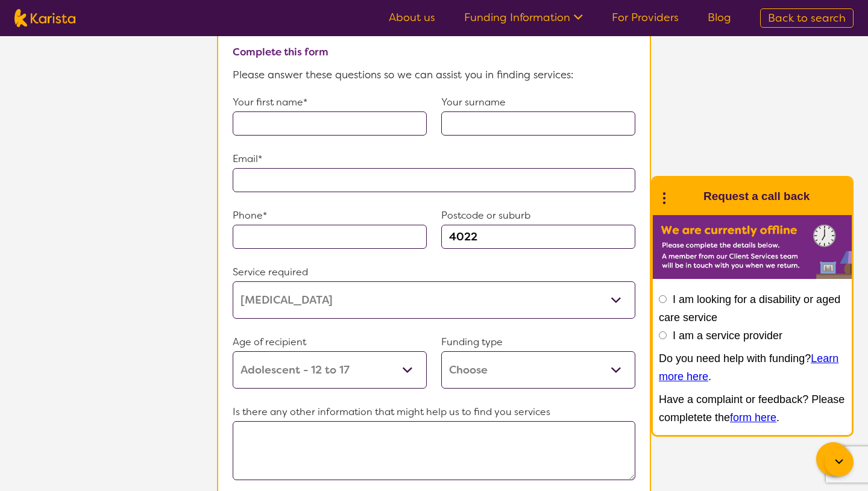  I want to click on a: Funding Information, so click(523, 18).